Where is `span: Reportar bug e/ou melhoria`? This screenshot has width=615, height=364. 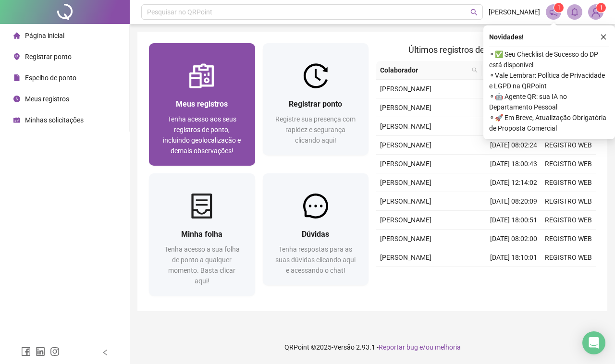 span: Reportar bug e/ou melhoria is located at coordinates (419, 347).